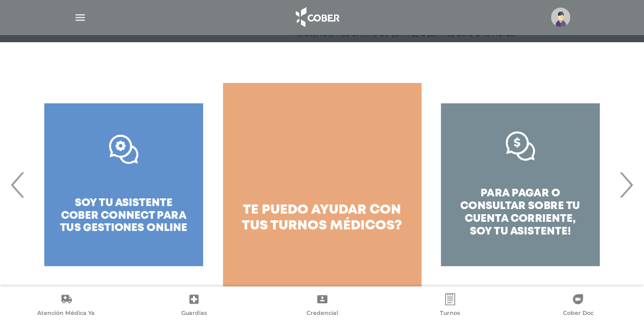 The height and width of the screenshot is (321, 644). What do you see at coordinates (321, 217) in the screenshot?
I see `span: te puedo ayudar con tus` at bounding box center [321, 217].